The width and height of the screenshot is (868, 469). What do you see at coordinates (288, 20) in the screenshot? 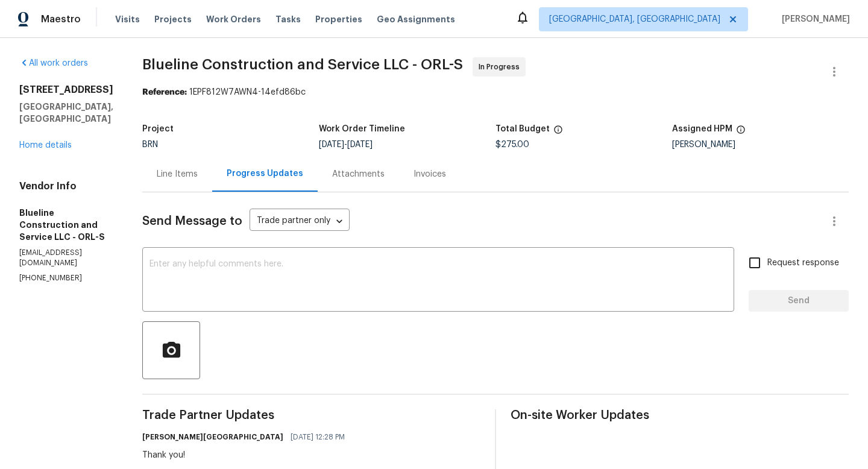
I see `span: Tasks` at bounding box center [288, 20].